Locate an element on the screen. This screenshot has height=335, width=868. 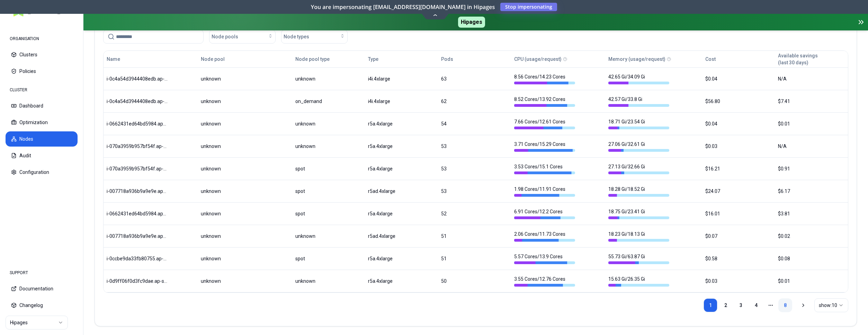
div: $7.41 is located at coordinates (811, 102).